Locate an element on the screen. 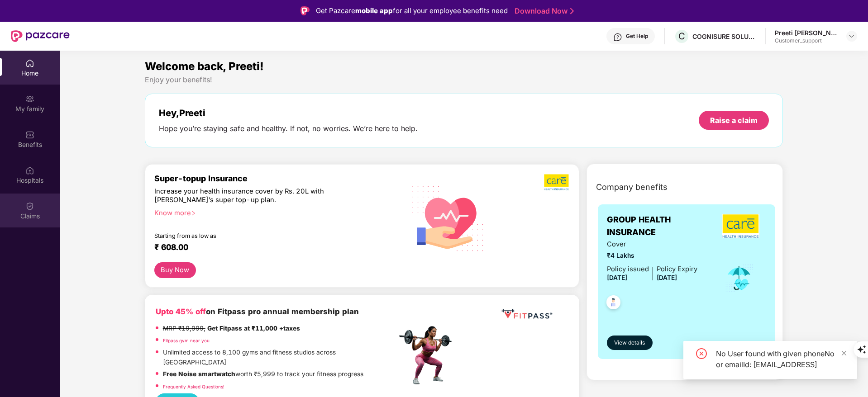  img: svg+xml;base64,PHN2ZyBpZD0iQ2xhaW0iIHhtbG5zPSJodHRwOi8vd3d3LnczLm9yZy8yMDAwL3N2ZyIgd2lkdGg9IjIwIi... is located at coordinates (30, 207).